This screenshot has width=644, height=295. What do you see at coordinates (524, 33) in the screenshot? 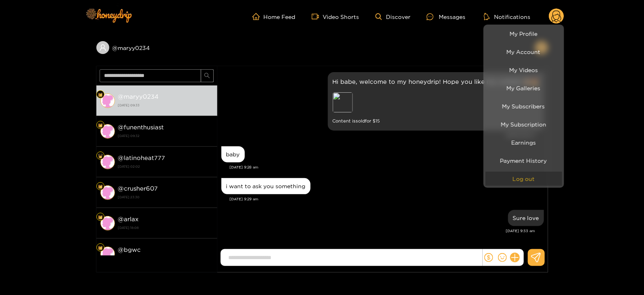
I see `a: My Profile` at bounding box center [524, 33].